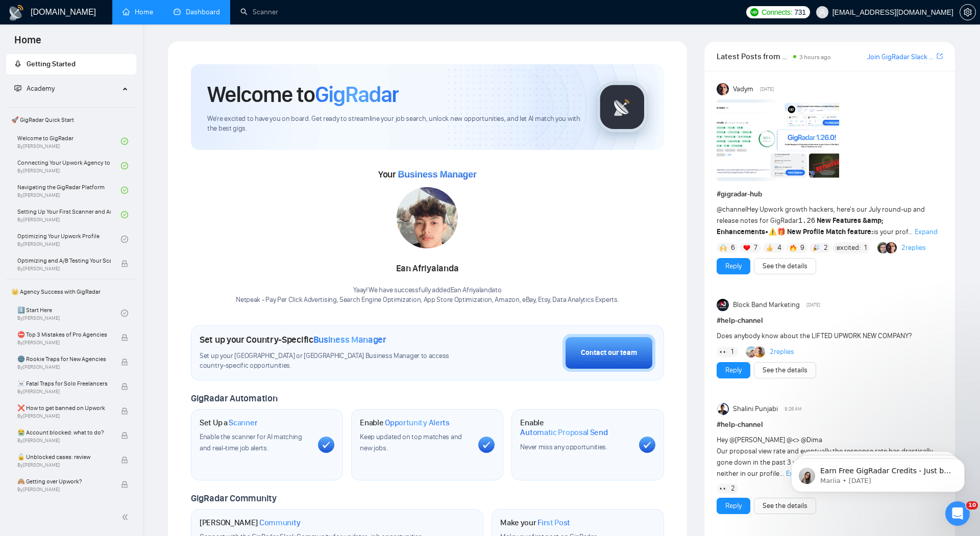 This screenshot has height=536, width=980. What do you see at coordinates (622, 107) in the screenshot?
I see `img: gigradar-logo.png` at bounding box center [622, 107].